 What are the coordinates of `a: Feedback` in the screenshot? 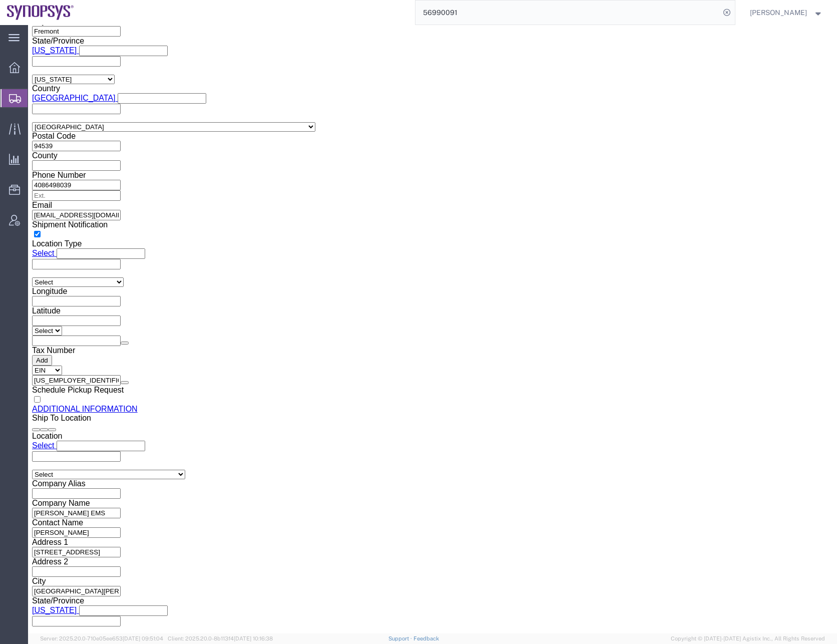 It's located at (426, 638).